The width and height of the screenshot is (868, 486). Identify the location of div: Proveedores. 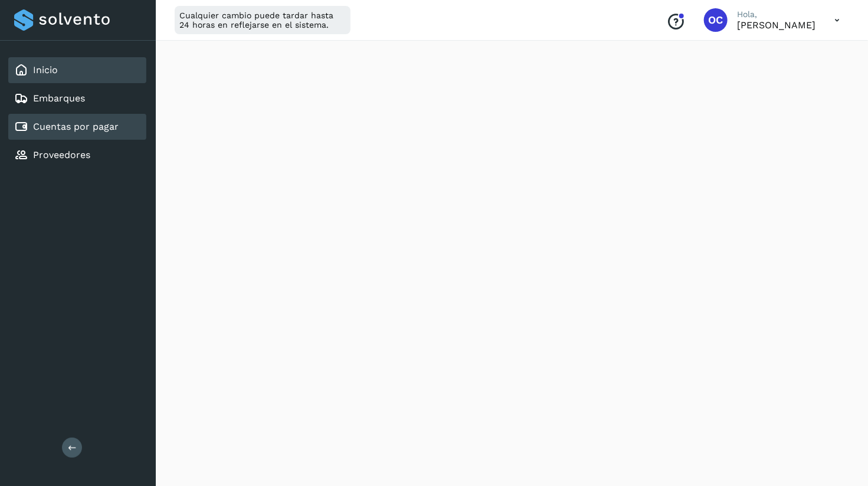
(78, 155).